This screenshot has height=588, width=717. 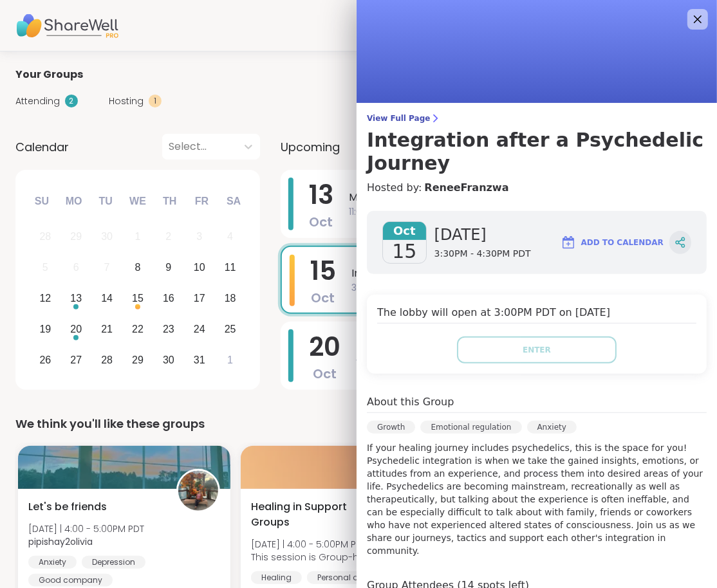 I want to click on div: Fr, so click(x=201, y=201).